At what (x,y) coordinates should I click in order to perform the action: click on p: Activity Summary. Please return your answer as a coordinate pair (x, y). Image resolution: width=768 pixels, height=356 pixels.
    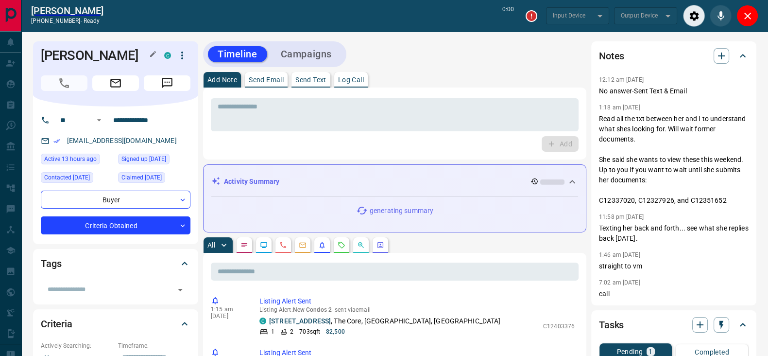
    Looking at the image, I should click on (252, 181).